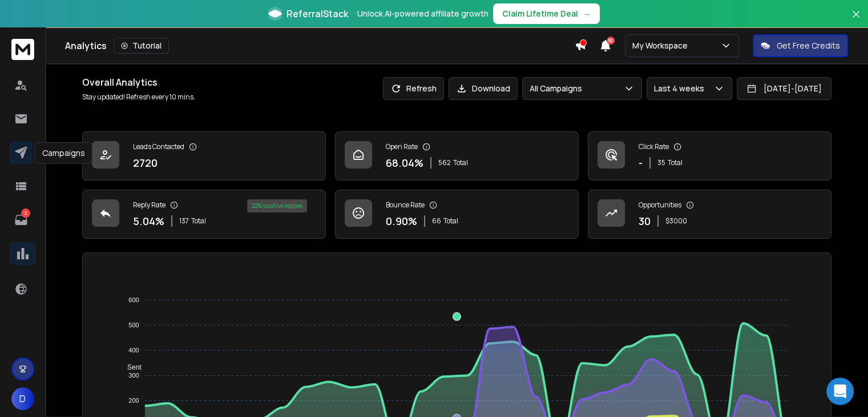 Image resolution: width=868 pixels, height=417 pixels. What do you see at coordinates (134, 325) in the screenshot?
I see `tspan: 500` at bounding box center [134, 325].